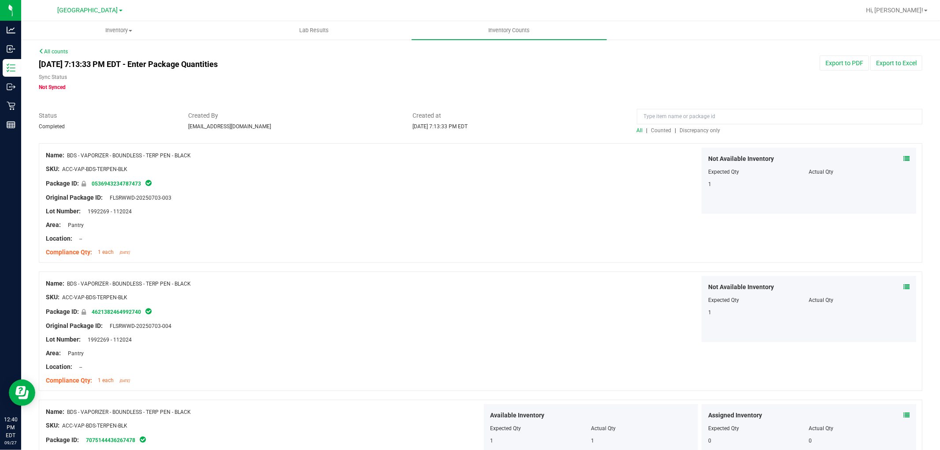  What do you see at coordinates (138, 326) in the screenshot?
I see `span: FLSRWWD-20250703-004` at bounding box center [138, 326].